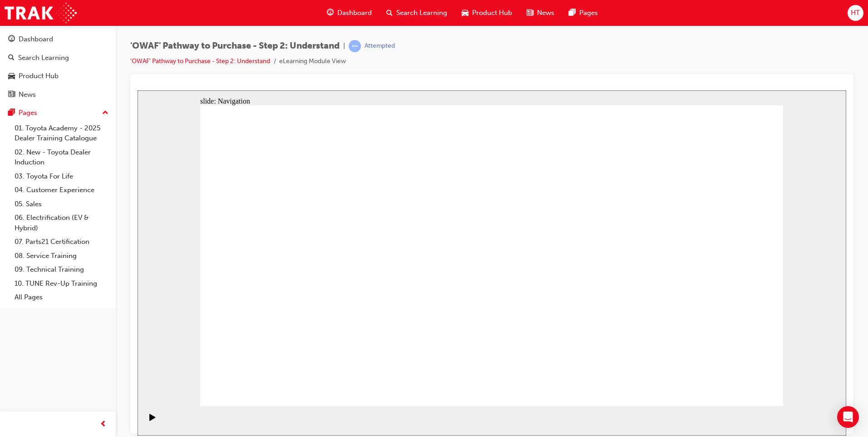  What do you see at coordinates (486, 13) in the screenshot?
I see `a: car-iconProduct Hub` at bounding box center [486, 13].